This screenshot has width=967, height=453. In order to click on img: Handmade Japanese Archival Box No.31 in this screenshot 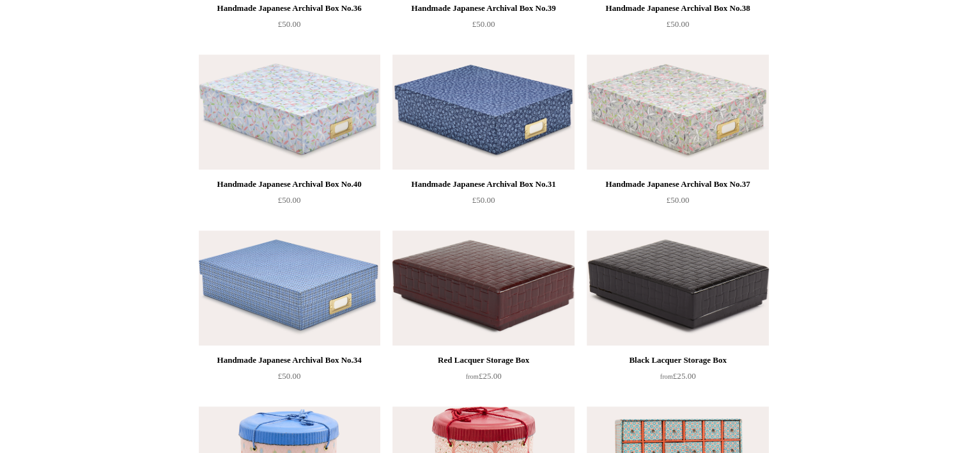, I will do `click(483, 112)`.